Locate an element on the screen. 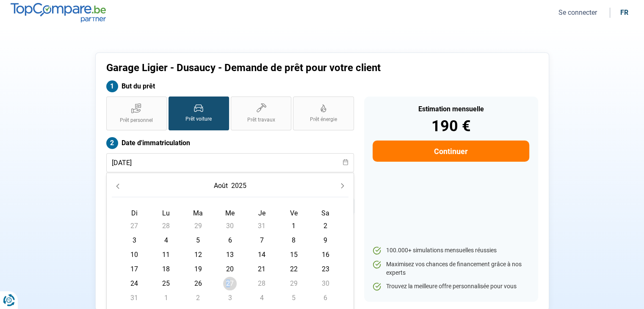 This screenshot has width=644, height=309. span: 13 is located at coordinates (230, 255).